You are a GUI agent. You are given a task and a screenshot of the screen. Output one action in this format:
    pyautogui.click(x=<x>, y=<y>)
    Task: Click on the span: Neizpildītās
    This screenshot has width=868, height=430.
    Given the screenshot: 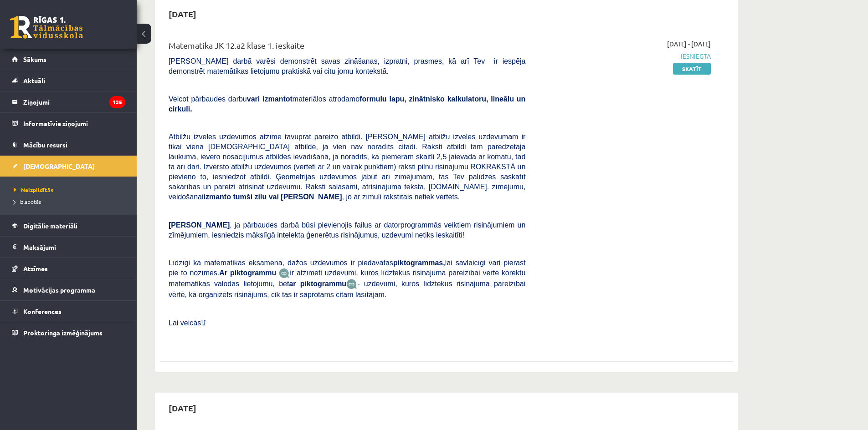 What is the action you would take?
    pyautogui.click(x=33, y=190)
    